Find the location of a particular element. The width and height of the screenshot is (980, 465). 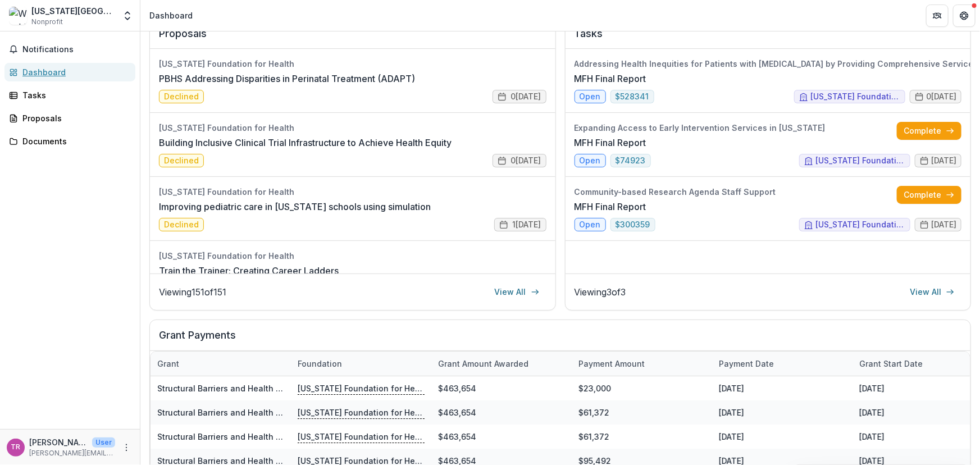

a: Dashboard is located at coordinates (70, 72).